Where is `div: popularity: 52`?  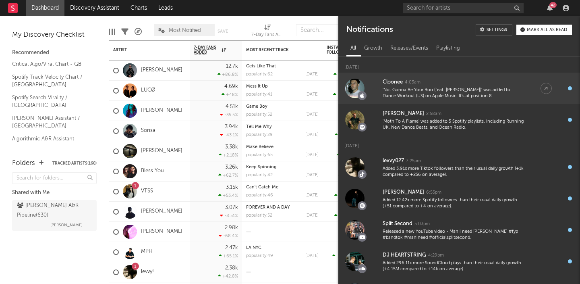 div: popularity: 52 is located at coordinates (259, 114).